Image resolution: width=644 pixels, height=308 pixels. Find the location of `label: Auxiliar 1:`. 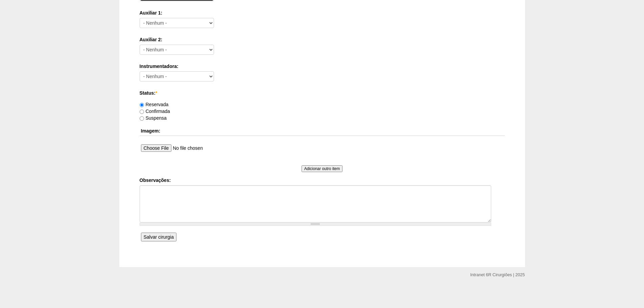

label: Auxiliar 1: is located at coordinates (322, 13).